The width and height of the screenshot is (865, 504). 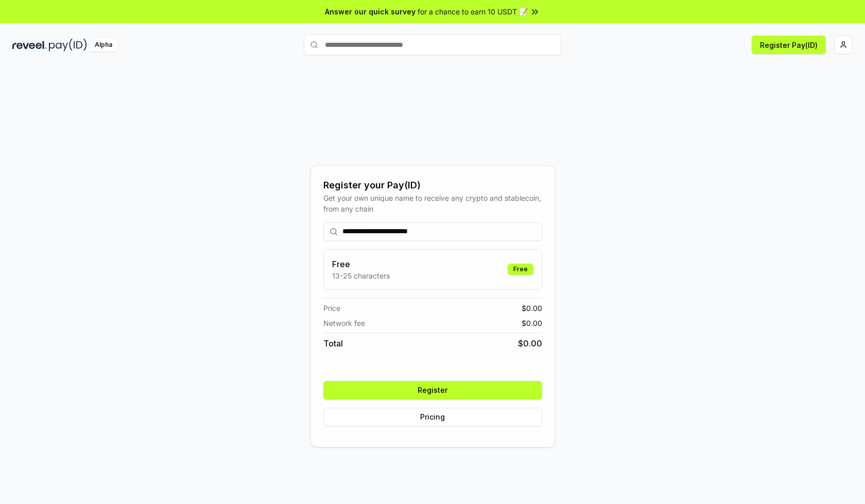 I want to click on button: Register Pay(ID), so click(x=789, y=45).